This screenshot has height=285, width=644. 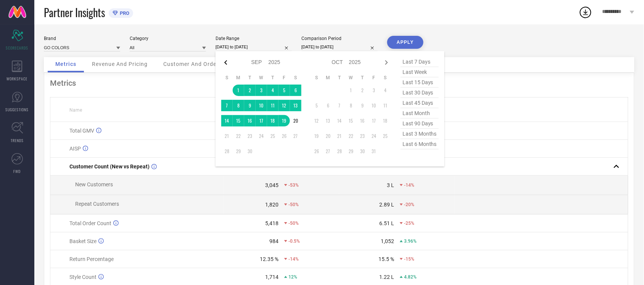 I want to click on span: last 30 days, so click(x=420, y=93).